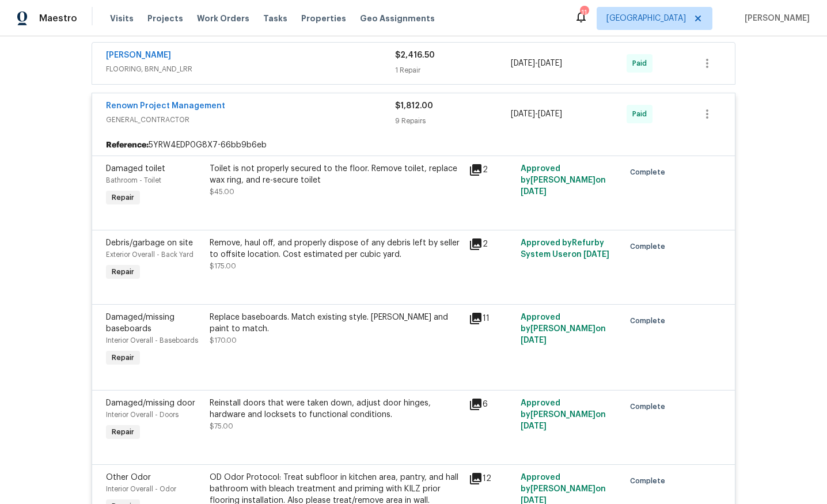 Image resolution: width=827 pixels, height=504 pixels. I want to click on span: GENERAL_CONTRACTOR, so click(251, 120).